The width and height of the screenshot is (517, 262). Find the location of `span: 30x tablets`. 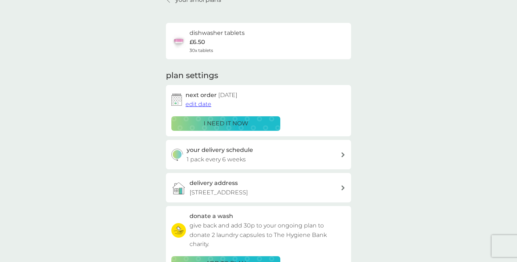

span: 30x tablets is located at coordinates (201, 50).